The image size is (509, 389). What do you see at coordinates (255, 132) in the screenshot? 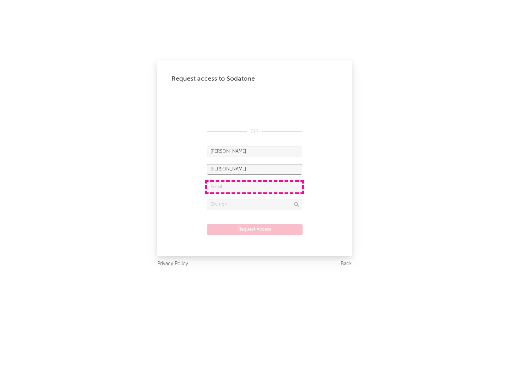
I see `div: OR` at bounding box center [255, 132].